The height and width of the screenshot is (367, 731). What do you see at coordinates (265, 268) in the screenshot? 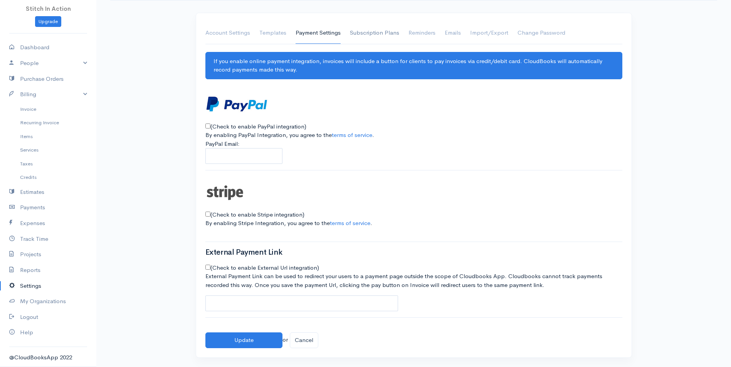
I see `label: (Check to enable External Url integration)` at bounding box center [265, 268].